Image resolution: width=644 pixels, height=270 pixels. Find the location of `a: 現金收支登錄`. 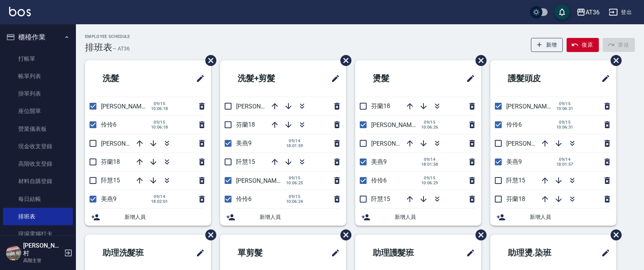

a: 現金收支登錄 is located at coordinates (38, 147).